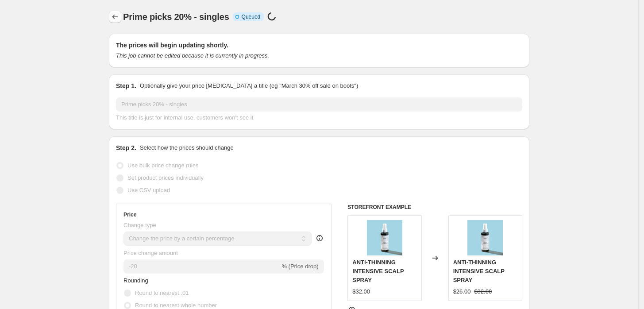 Image resolution: width=644 pixels, height=309 pixels. I want to click on i: This job cannot be edited because it is currently in progress., so click(192, 55).